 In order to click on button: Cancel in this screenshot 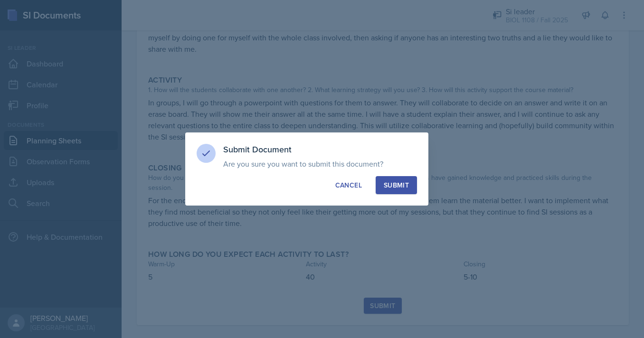, I will do `click(349, 185)`.